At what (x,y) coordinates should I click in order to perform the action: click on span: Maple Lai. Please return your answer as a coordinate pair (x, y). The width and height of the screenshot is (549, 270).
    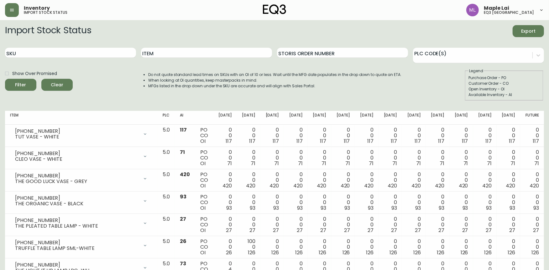
    Looking at the image, I should click on (497, 8).